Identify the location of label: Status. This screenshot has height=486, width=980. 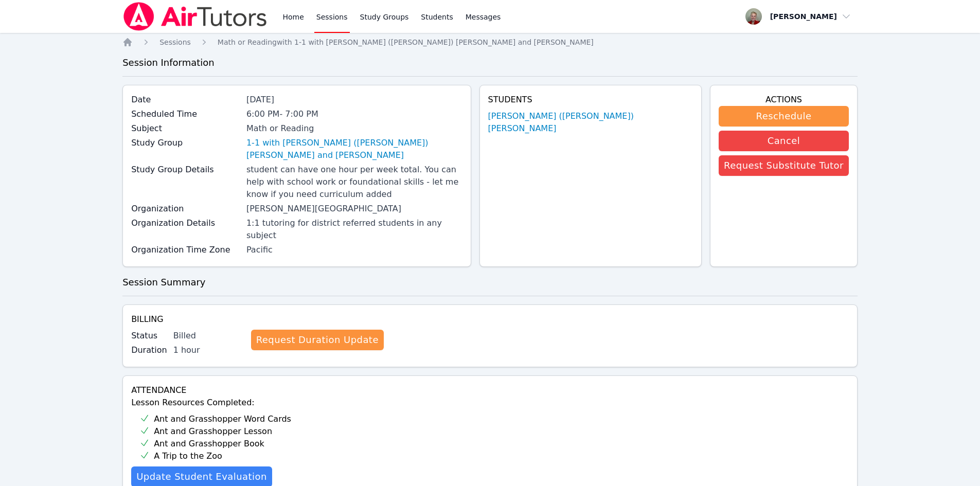
(149, 336).